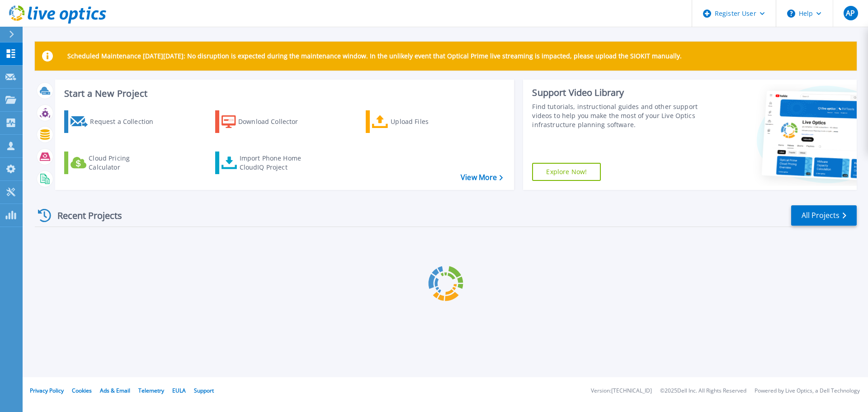 This screenshot has height=412, width=868. Describe the element at coordinates (204, 390) in the screenshot. I see `a: Support` at that location.